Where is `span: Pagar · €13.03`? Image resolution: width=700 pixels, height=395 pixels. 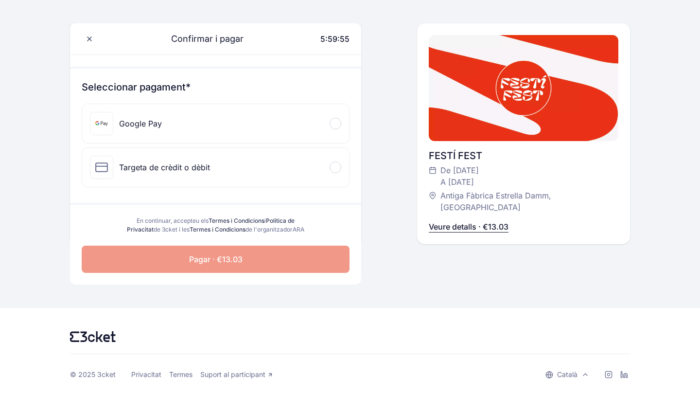 span: Pagar · €13.03 is located at coordinates (216, 259).